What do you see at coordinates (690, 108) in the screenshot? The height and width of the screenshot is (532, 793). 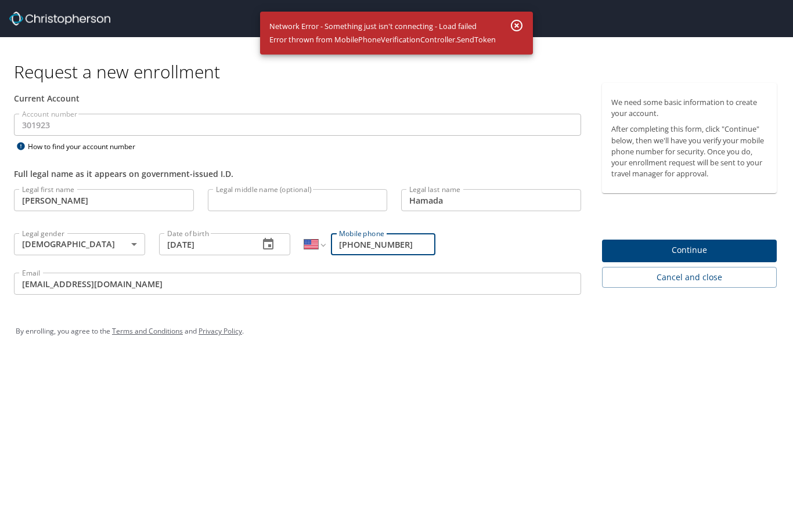 I see `p: We need some basic information to create your account.` at bounding box center [690, 108].